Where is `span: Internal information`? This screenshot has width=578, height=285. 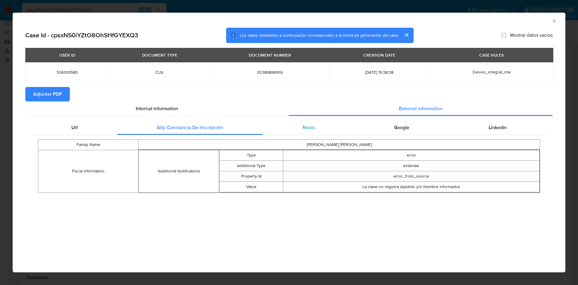 span: Internal information is located at coordinates (157, 108).